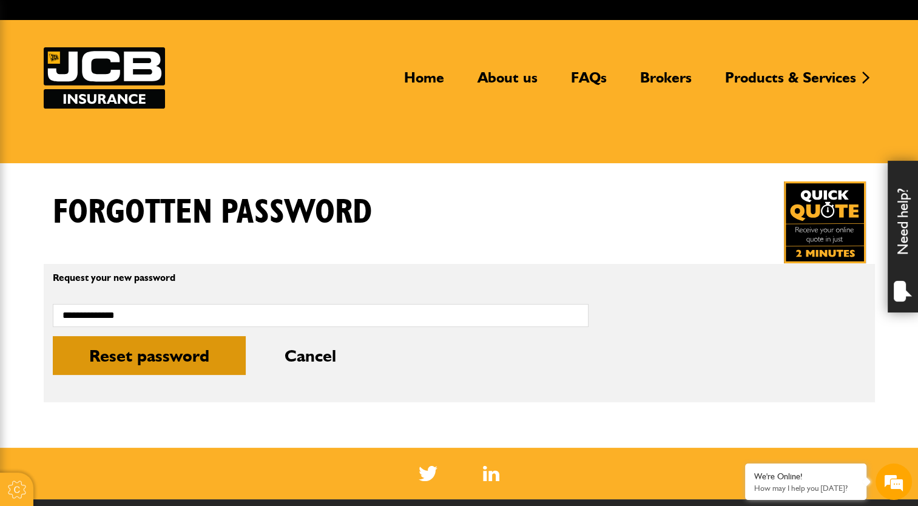  Describe the element at coordinates (903, 237) in the screenshot. I see `div: Need help?` at that location.